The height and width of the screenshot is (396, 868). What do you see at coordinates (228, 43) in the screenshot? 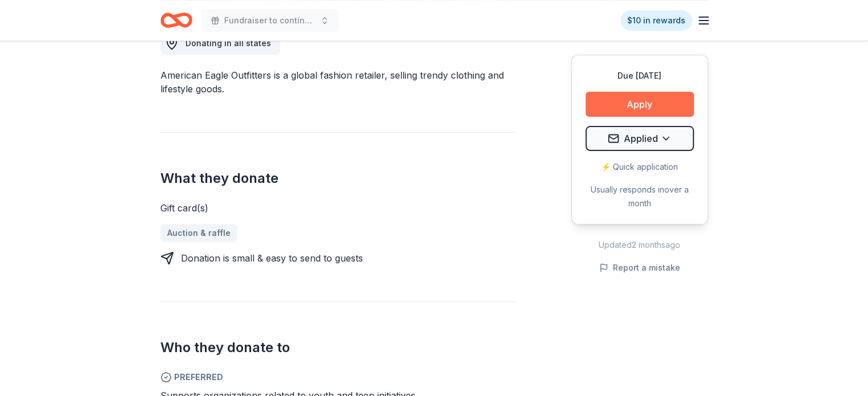
I see `span: Donating in all states` at bounding box center [228, 43].